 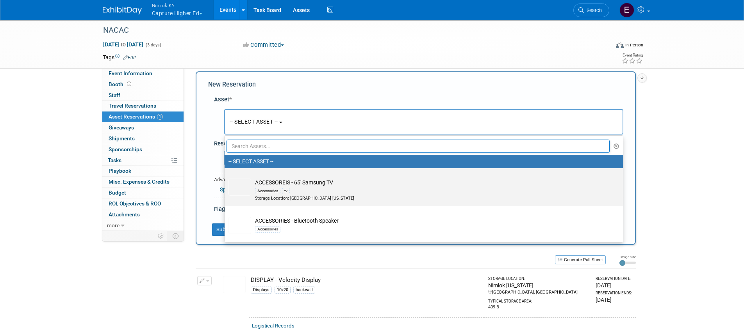 I want to click on span: Giveaways, so click(x=121, y=128).